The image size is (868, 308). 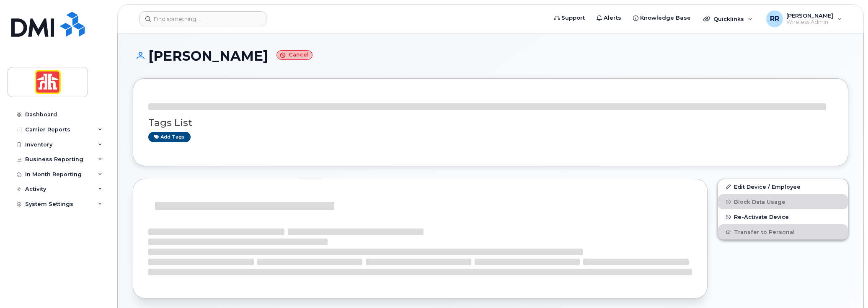 I want to click on button: Re-Activate Device, so click(x=783, y=217).